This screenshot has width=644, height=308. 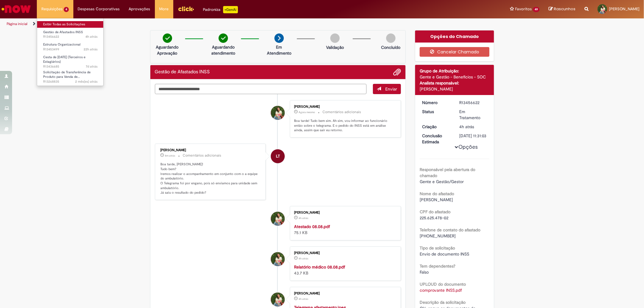 I want to click on a: Aberto R13268835 : Solicitação de Transferência de Produto para Venda de Funcionário, so click(x=70, y=76).